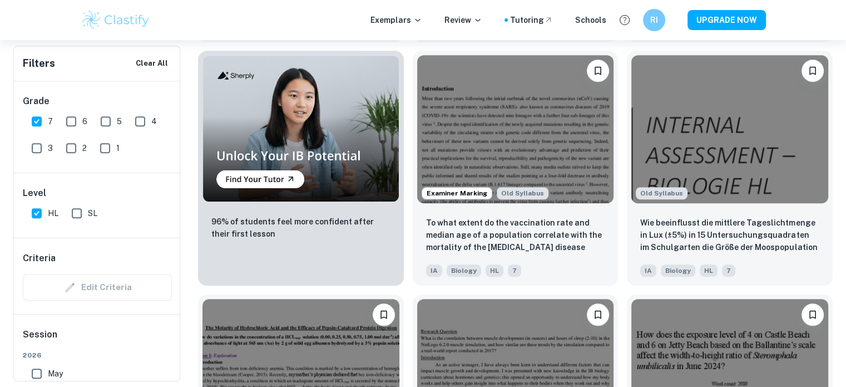 This screenshot has width=846, height=387. I want to click on p: Wie beeinflusst die mittlere Tageslichtmenge in Lux (±5%) in 15 Untersuchungsquadraten im Schulga..., so click(730, 235).